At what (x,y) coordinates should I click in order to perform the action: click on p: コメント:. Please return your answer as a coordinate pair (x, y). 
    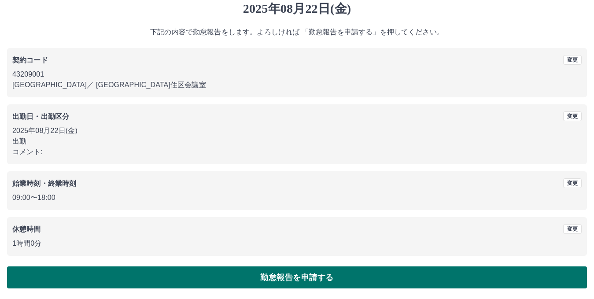
    Looking at the image, I should click on (297, 152).